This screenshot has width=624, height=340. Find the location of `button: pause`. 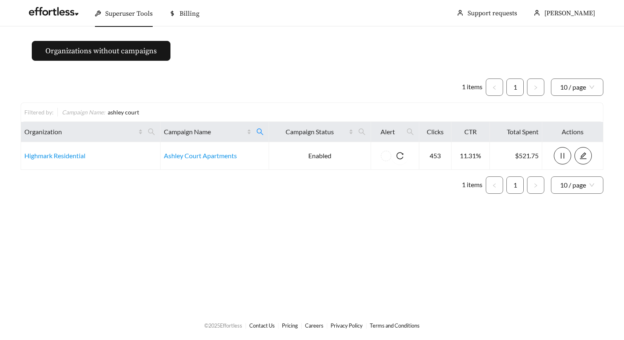

button: pause is located at coordinates (562, 156).